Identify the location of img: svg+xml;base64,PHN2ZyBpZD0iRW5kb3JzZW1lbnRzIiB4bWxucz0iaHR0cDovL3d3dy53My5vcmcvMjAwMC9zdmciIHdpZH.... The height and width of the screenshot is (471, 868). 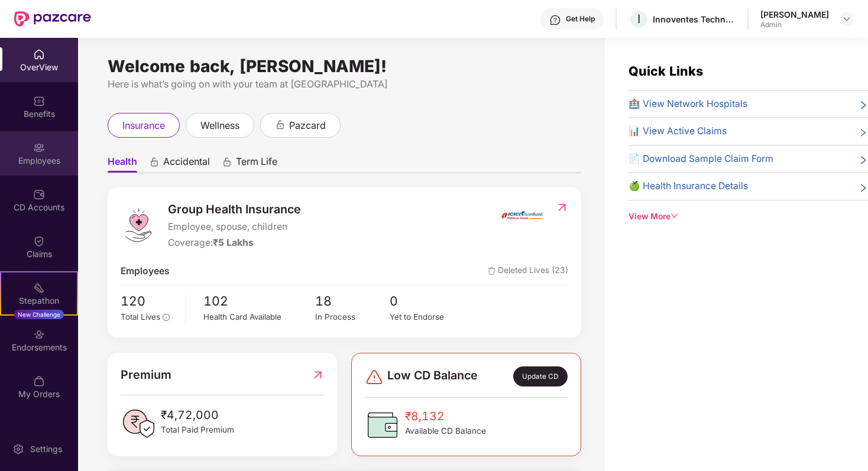
(39, 335).